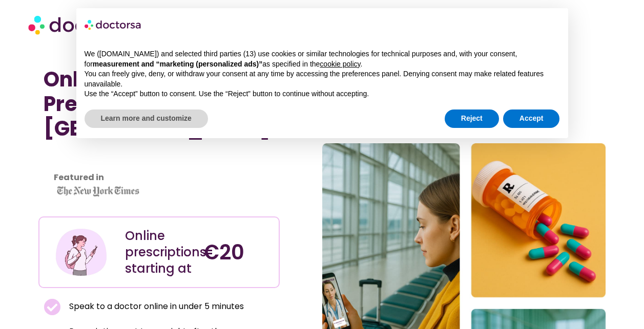 This screenshot has height=329, width=644. What do you see at coordinates (79, 177) in the screenshot?
I see `strong: Featured in` at bounding box center [79, 177].